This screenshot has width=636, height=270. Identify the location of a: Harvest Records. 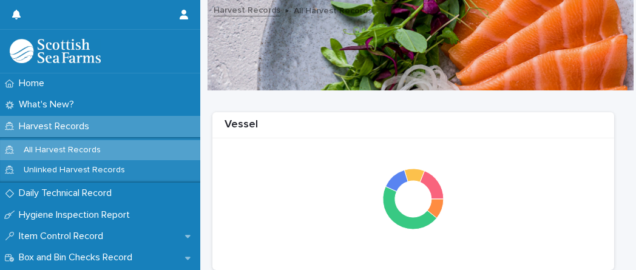
(247, 9).